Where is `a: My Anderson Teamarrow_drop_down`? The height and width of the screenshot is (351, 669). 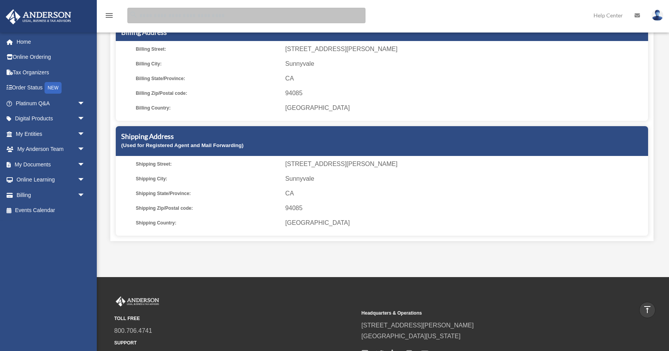 a: My Anderson Teamarrow_drop_down is located at coordinates (51, 150).